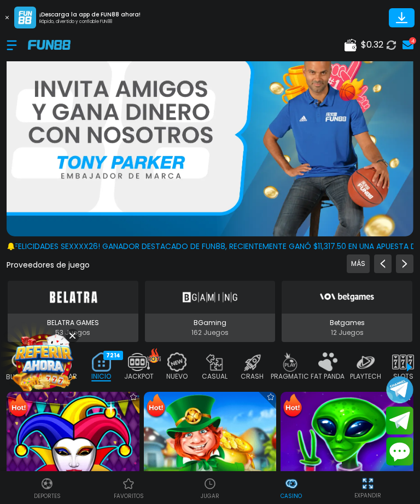  Describe the element at coordinates (210, 297) in the screenshot. I see `img: BGaming` at that location.